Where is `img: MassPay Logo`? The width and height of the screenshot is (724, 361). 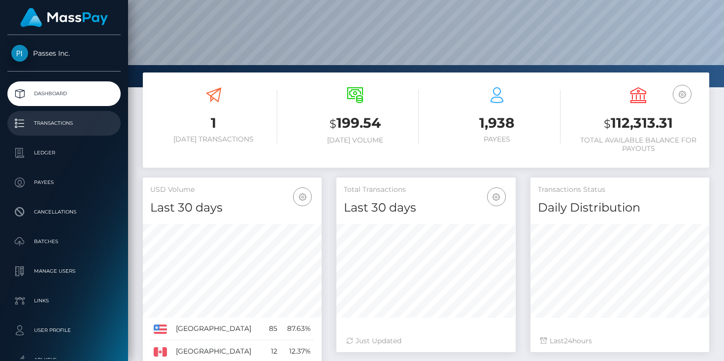 img: MassPay Logo is located at coordinates (64, 17).